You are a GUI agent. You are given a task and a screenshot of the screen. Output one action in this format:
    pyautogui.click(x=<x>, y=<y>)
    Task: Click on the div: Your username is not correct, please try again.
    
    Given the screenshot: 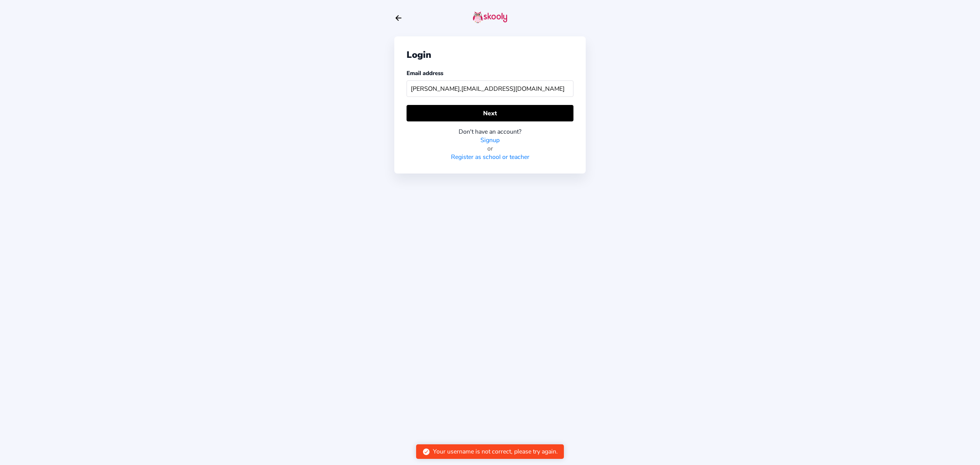 What is the action you would take?
    pyautogui.click(x=495, y=451)
    